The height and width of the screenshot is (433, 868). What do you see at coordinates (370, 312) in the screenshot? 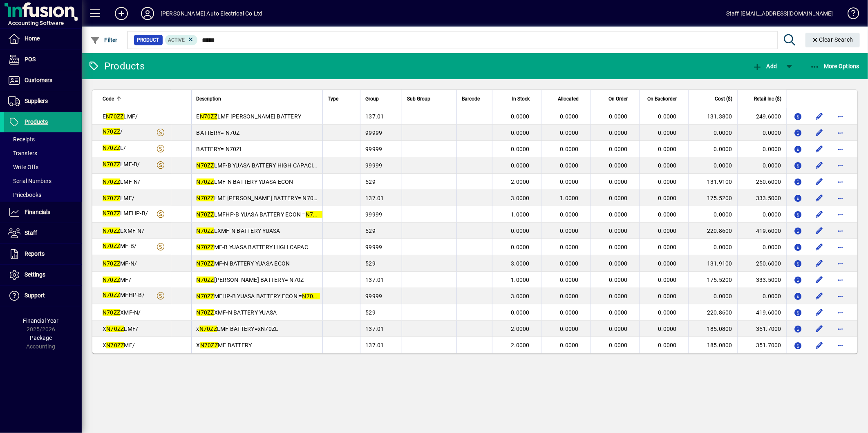
I see `span: 529` at bounding box center [370, 312].